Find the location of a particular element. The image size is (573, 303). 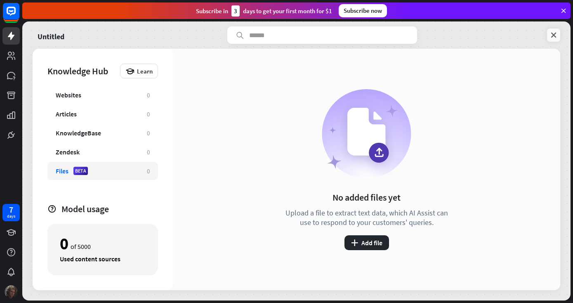

div: days is located at coordinates (11, 216).